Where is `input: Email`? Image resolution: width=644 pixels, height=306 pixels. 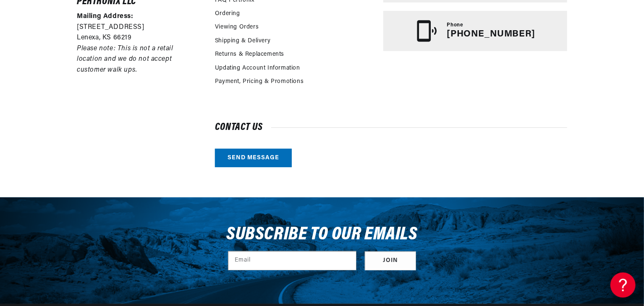
input: Email is located at coordinates (292, 261).